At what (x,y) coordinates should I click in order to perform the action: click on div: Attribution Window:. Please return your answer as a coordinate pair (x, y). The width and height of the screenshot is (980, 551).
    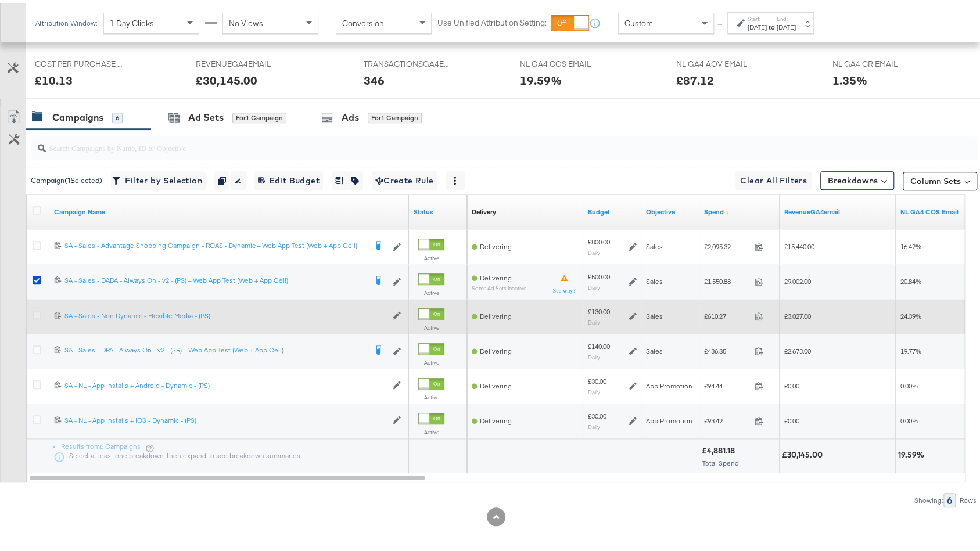
    Looking at the image, I should click on (66, 20).